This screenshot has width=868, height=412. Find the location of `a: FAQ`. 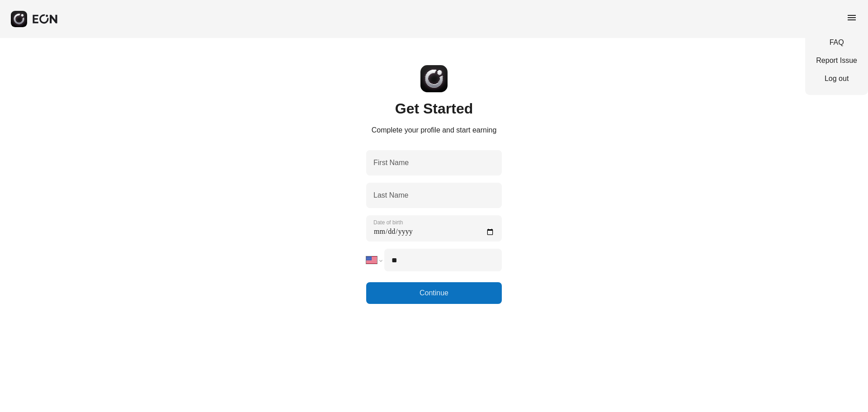

a: FAQ is located at coordinates (837, 42).